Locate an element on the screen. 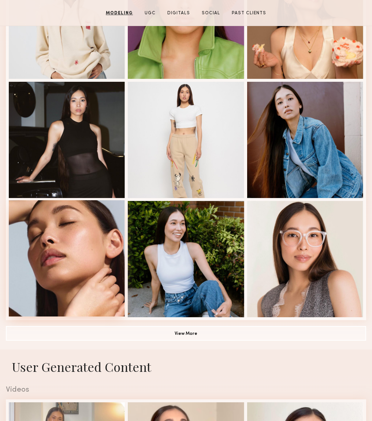 This screenshot has width=372, height=421. a: Past Clients is located at coordinates (249, 13).